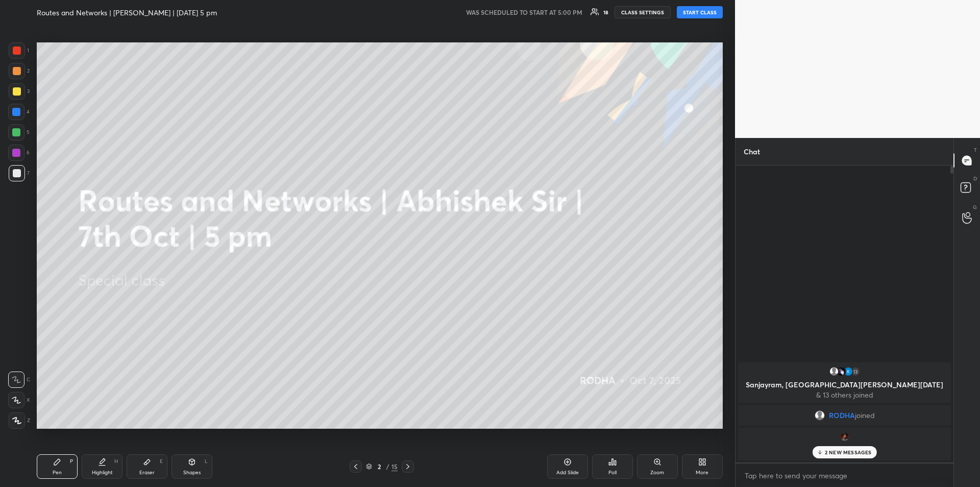  What do you see at coordinates (19, 420) in the screenshot?
I see `div: Z` at bounding box center [19, 420].